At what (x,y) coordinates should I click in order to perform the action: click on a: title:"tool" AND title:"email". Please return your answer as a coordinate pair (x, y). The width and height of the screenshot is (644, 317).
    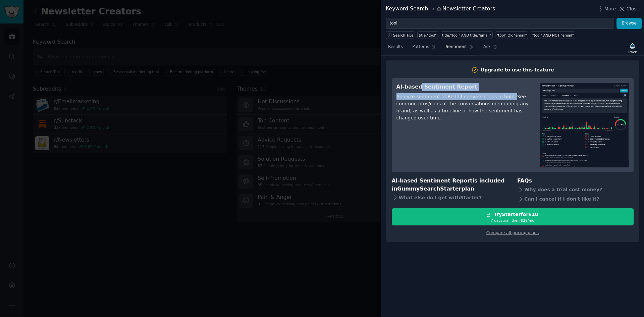
    Looking at the image, I should click on (466, 35).